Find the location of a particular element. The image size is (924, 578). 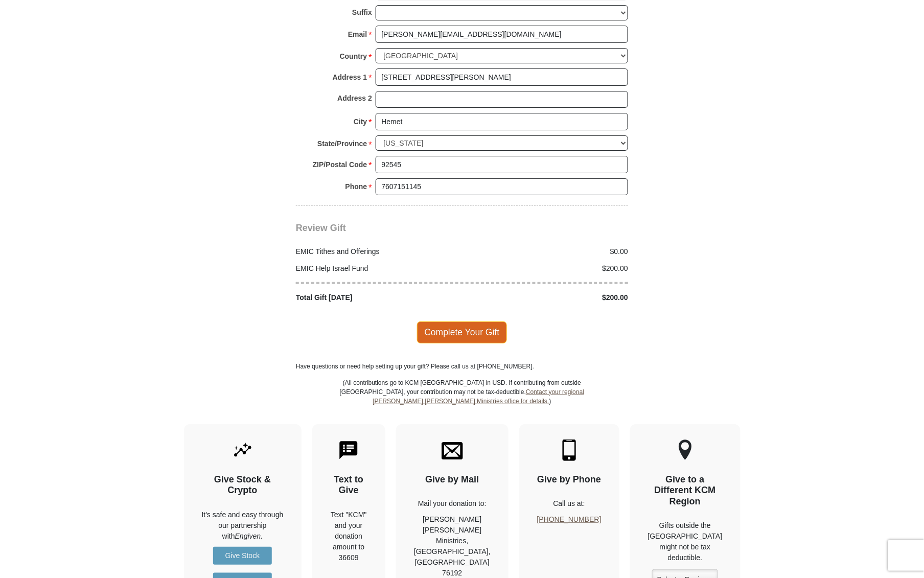

img: other-region is located at coordinates (686, 450).